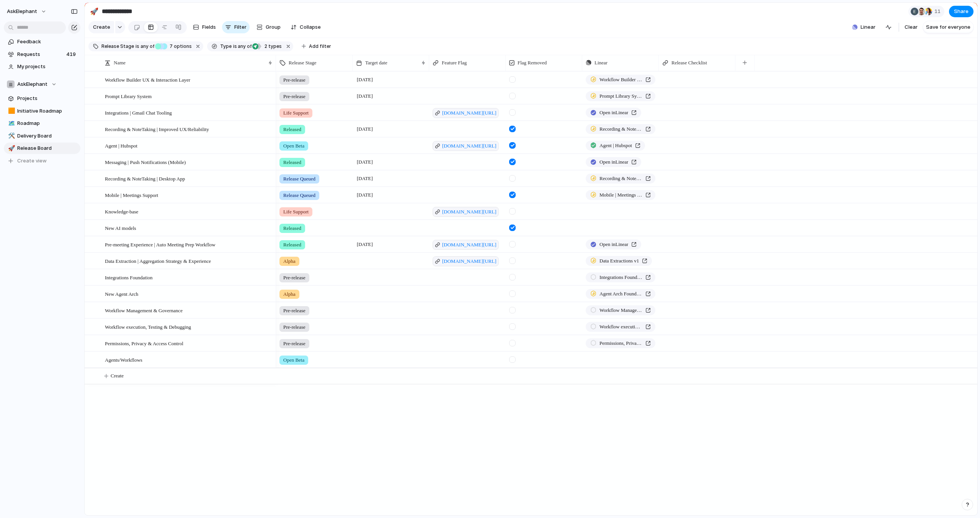  Describe the element at coordinates (621, 96) in the screenshot. I see `a: Prompt Library System` at that location.